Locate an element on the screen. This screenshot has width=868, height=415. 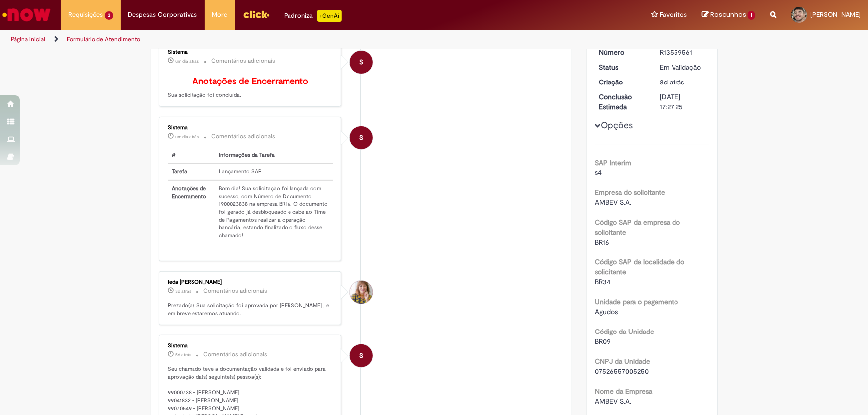
td: Lançamento SAP is located at coordinates (274, 172).